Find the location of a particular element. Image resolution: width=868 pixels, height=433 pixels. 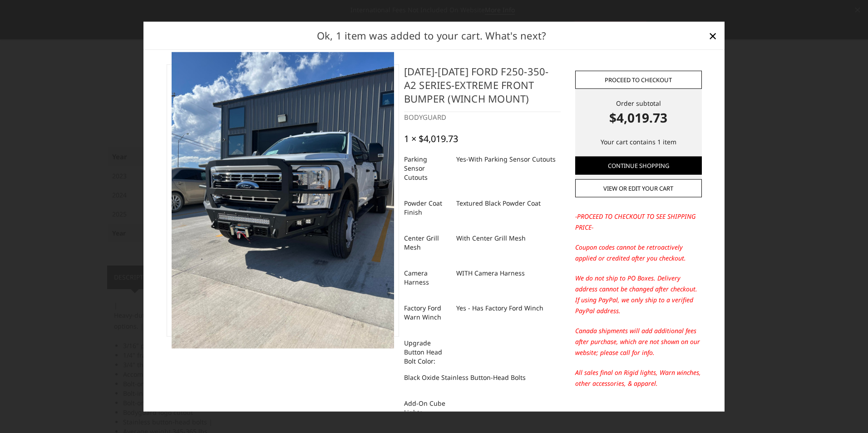

a: Continue Shopping is located at coordinates (639, 165).